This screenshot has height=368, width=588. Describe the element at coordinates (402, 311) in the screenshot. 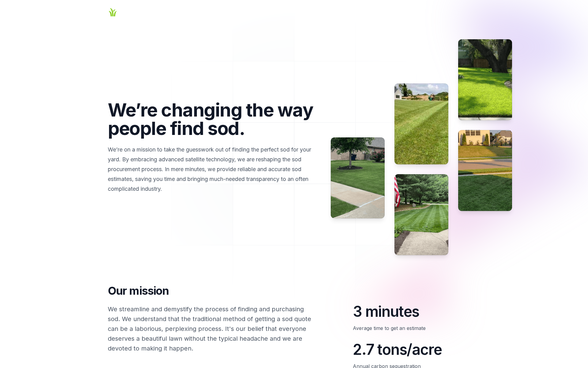

I see `dd: 3 minutes` at that location.